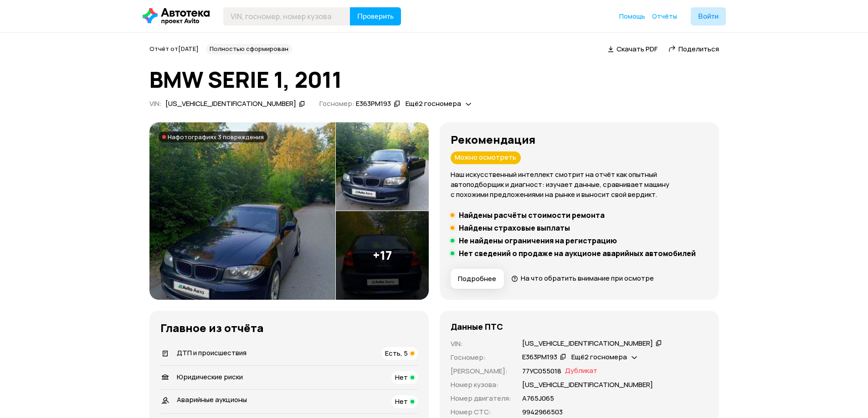  What do you see at coordinates (480, 344) in the screenshot?
I see `p: VIN :` at bounding box center [480, 344].